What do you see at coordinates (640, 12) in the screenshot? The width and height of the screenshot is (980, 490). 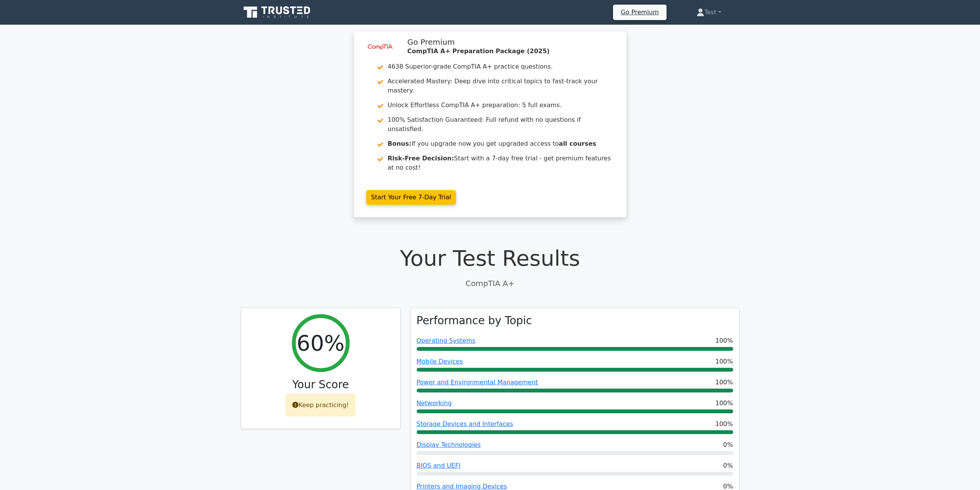 I see `a: Go Premium` at bounding box center [640, 12].